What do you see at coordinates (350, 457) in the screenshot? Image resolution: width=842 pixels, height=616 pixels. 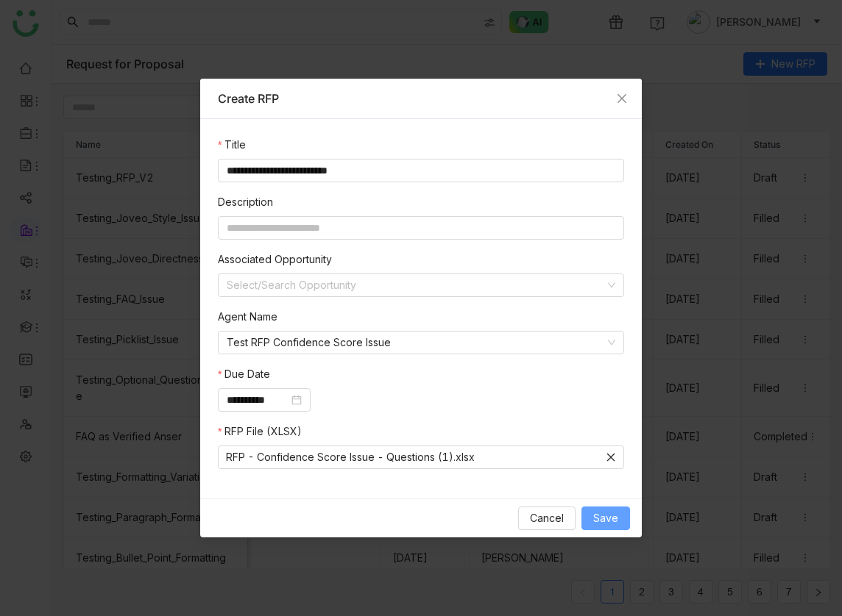 I see `span: RFP - Confidence Score Issue - Questions (1).xlsx` at bounding box center [350, 457].